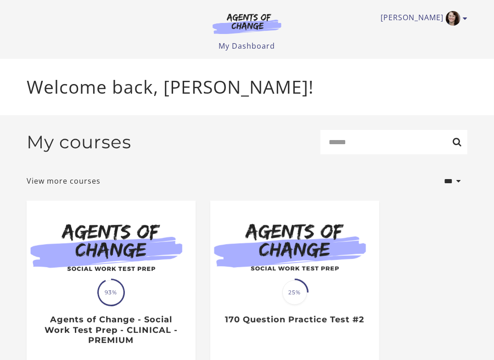 The height and width of the screenshot is (360, 494). I want to click on img: Agents of Change Logo, so click(247, 23).